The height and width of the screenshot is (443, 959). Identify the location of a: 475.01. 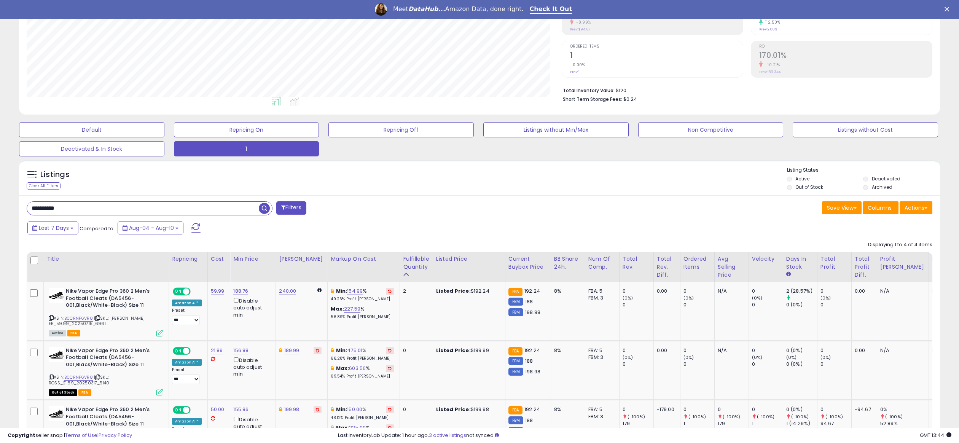
(355, 350).